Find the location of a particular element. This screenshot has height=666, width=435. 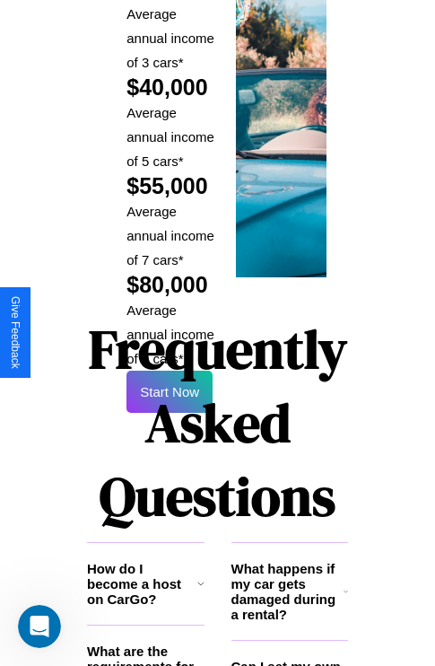

h1: Frequently Asked Questions is located at coordinates (217, 423).